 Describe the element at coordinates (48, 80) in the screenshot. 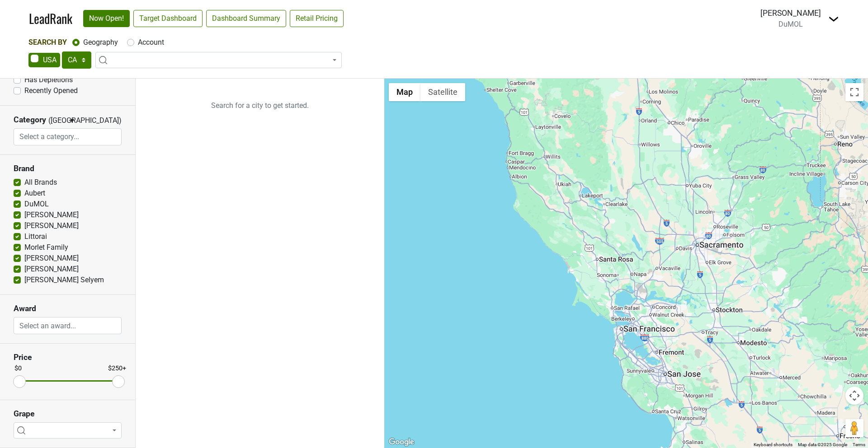

I see `label: Has Depletions` at that location.